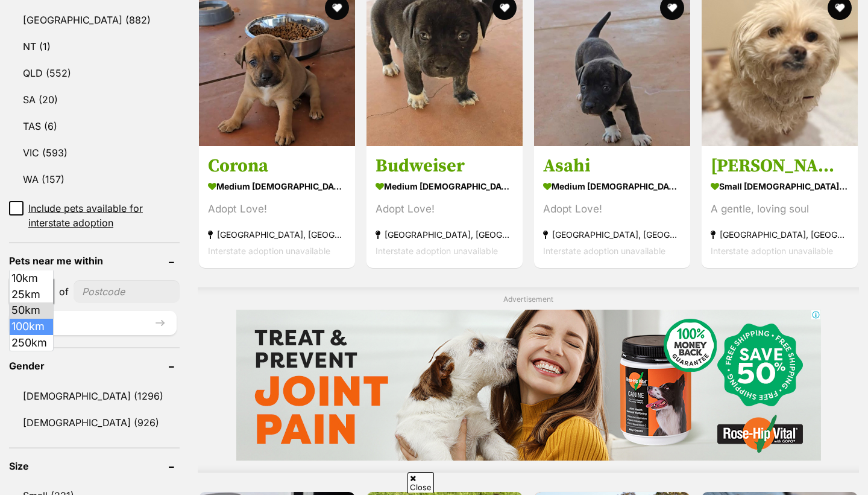 This screenshot has width=868, height=495. What do you see at coordinates (94, 215) in the screenshot?
I see `a: Include pets available for interstate adoption` at bounding box center [94, 215].